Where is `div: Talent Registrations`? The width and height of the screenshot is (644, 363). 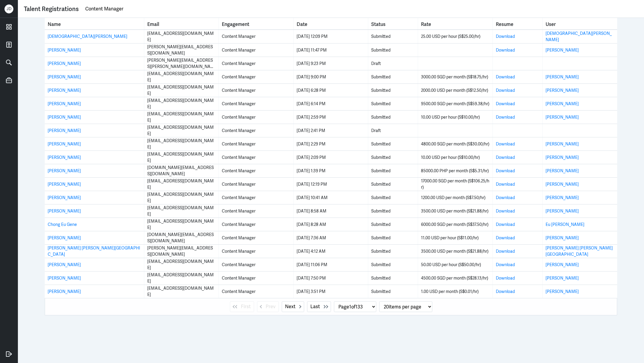 div: Talent Registrations is located at coordinates (51, 9).